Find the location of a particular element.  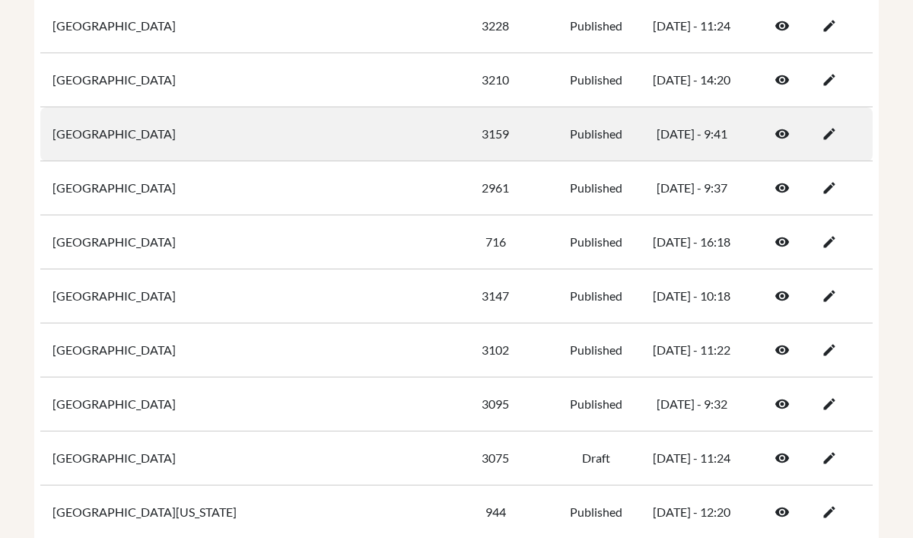

td: 3075 is located at coordinates (495, 458).